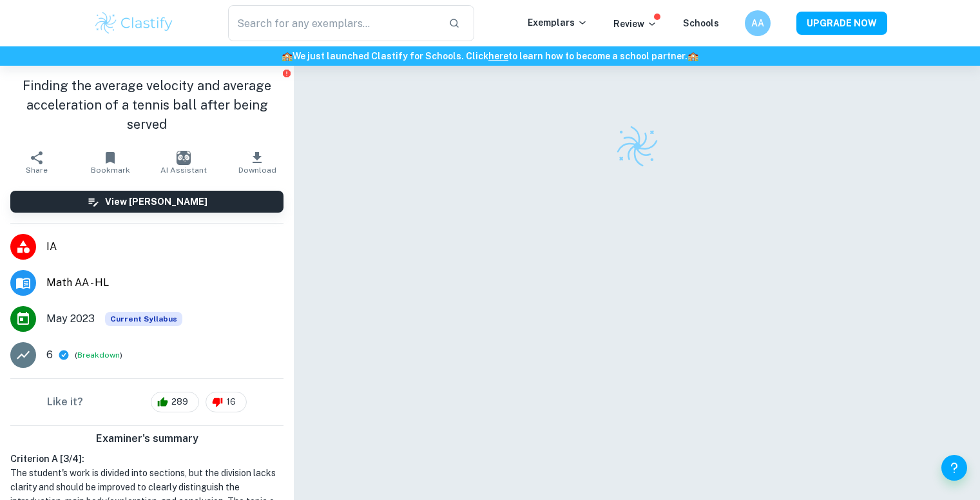 This screenshot has width=980, height=500. What do you see at coordinates (184, 163) in the screenshot?
I see `button: AI Assistant` at bounding box center [184, 163].